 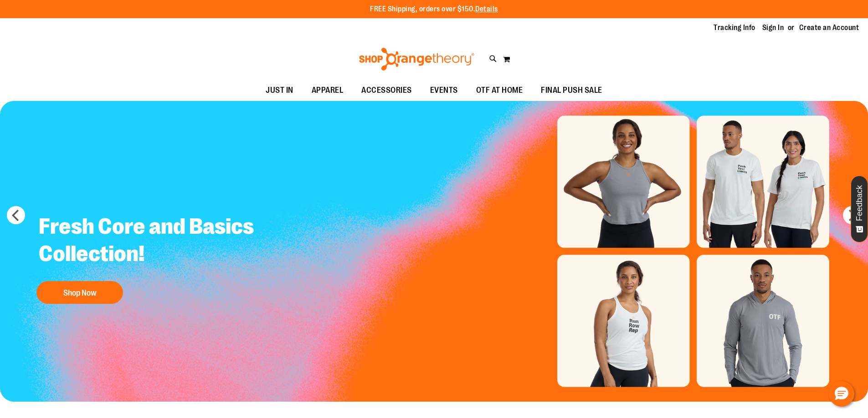 I want to click on img: Shop Orangetheory, so click(x=417, y=59).